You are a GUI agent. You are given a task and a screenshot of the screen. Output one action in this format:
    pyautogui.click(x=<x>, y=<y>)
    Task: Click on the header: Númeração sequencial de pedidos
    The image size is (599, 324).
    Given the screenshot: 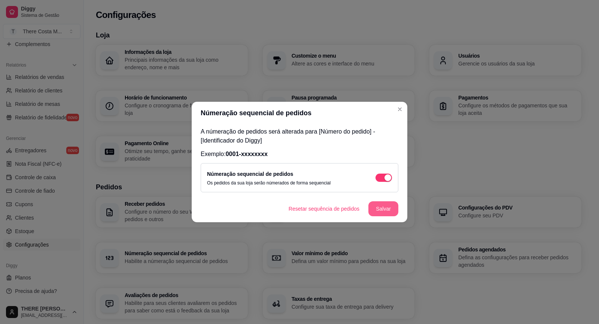 What is the action you would take?
    pyautogui.click(x=300, y=113)
    